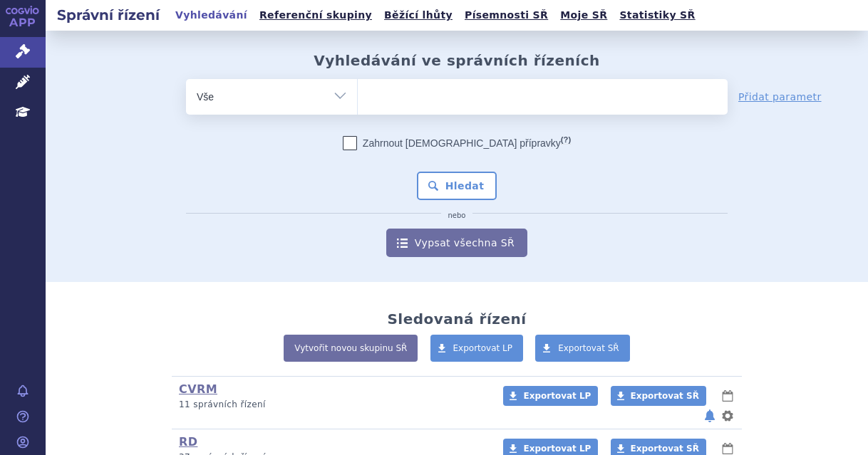 The width and height of the screenshot is (868, 455). Describe the element at coordinates (316, 15) in the screenshot. I see `a: Referenční skupiny` at that location.